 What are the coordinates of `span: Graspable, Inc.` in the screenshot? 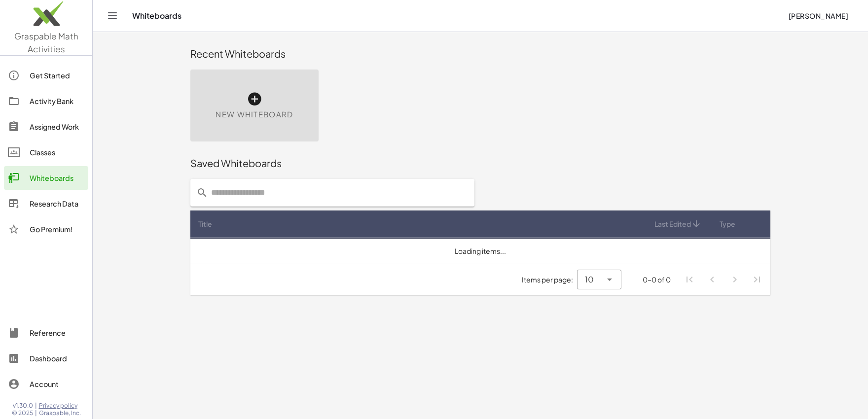 It's located at (60, 413).